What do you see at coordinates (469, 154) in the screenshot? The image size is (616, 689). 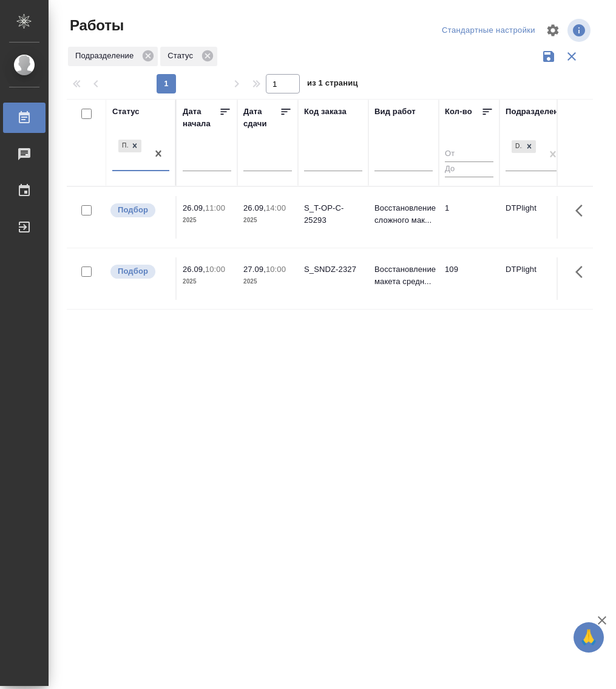 I see `input: От` at bounding box center [469, 154].